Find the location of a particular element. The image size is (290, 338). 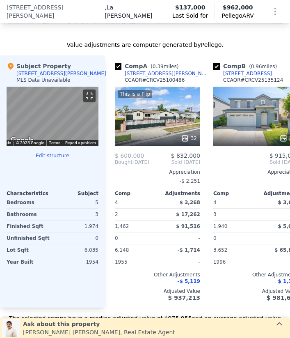

div: Comp A is located at coordinates (148, 66).